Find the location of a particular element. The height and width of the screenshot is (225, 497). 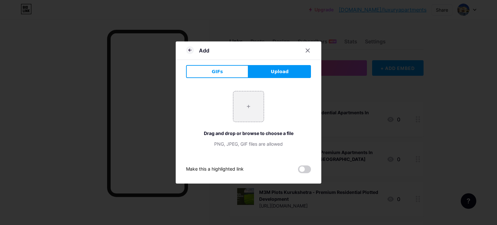

button: Upload is located at coordinates (279, 71).